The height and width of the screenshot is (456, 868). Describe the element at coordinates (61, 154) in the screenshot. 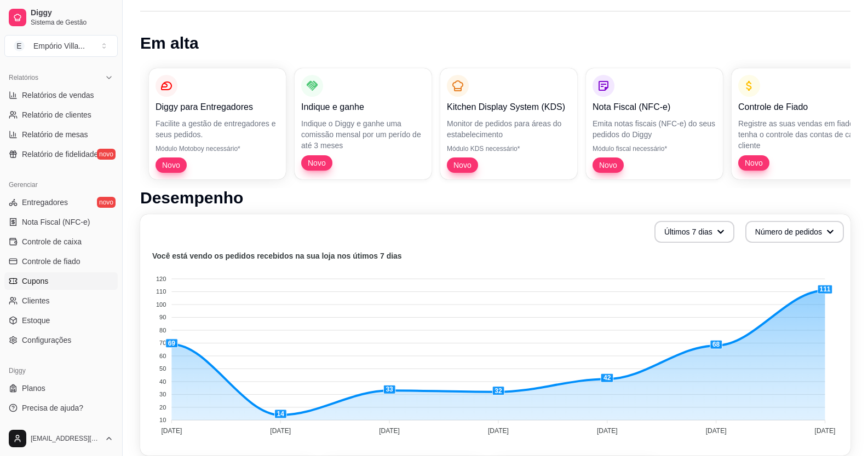

I see `a: Relatório de fidelidadenovo` at that location.